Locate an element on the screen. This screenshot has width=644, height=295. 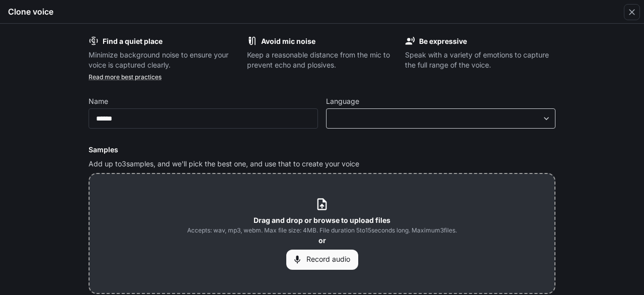
p: Language is located at coordinates (343, 102).